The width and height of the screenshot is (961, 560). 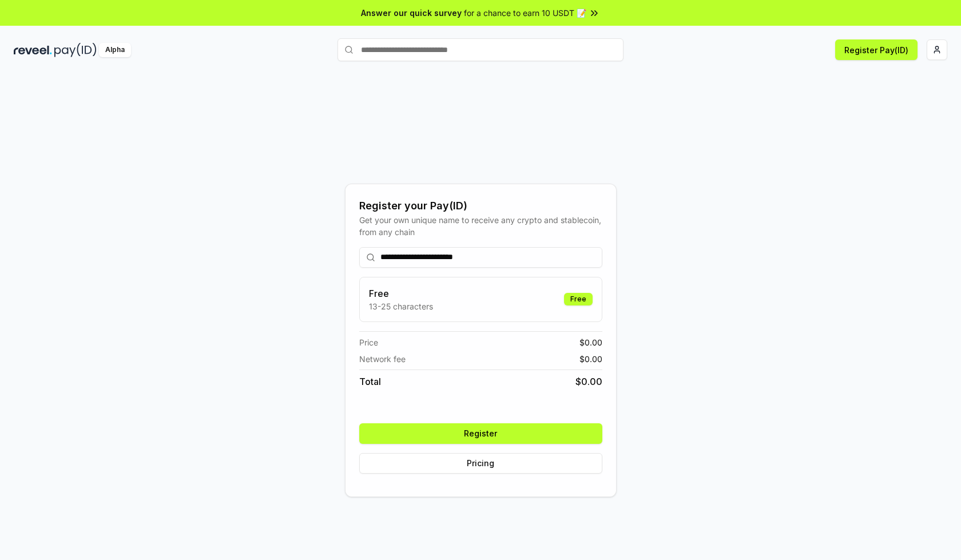 I want to click on span: Network fee, so click(x=382, y=359).